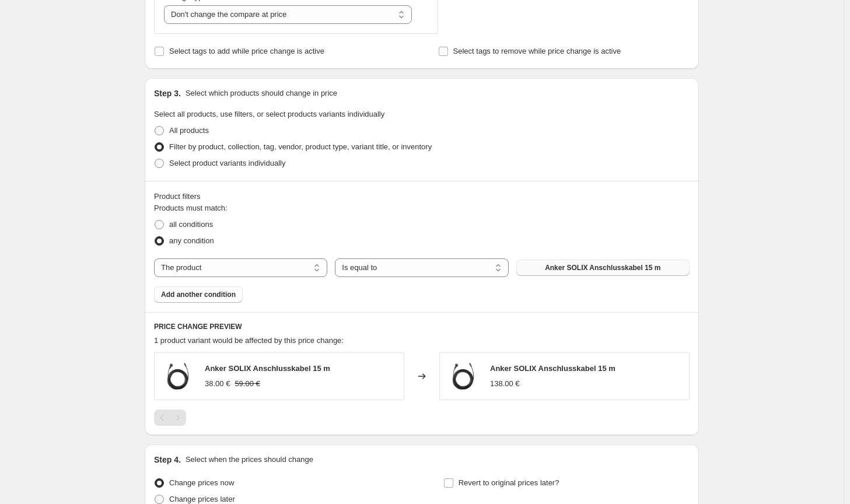 The height and width of the screenshot is (504, 850). I want to click on span: all conditions, so click(191, 224).